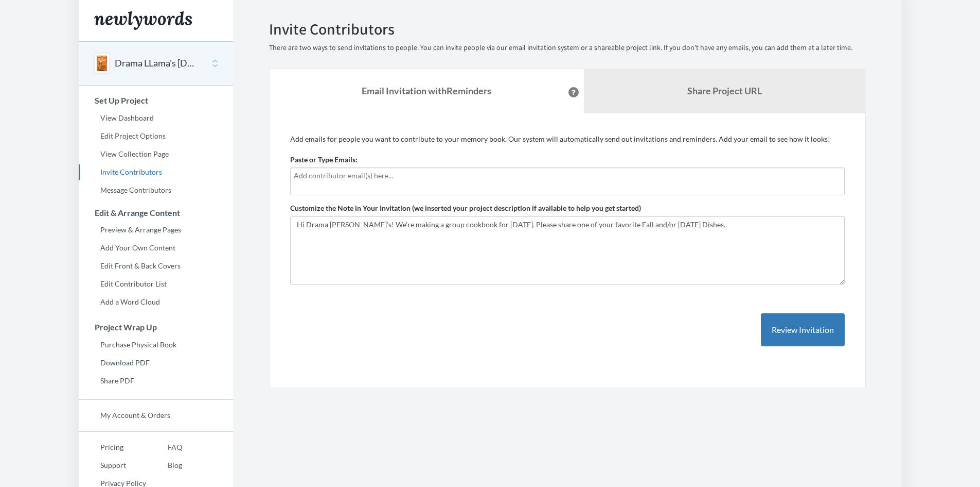  I want to click on input: Add contributor email(s) here..., so click(567, 176).